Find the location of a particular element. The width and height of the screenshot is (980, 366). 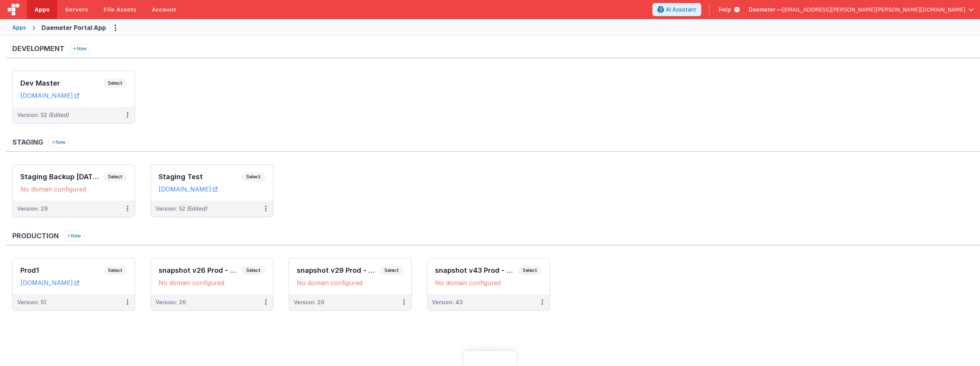

div: Version: 51 is located at coordinates (31, 303).